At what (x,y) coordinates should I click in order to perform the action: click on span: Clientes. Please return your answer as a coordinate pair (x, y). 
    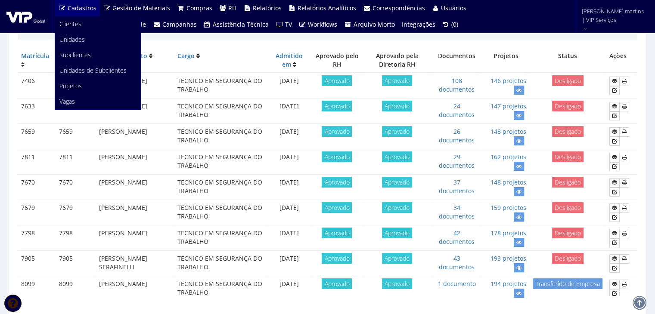
    Looking at the image, I should click on (70, 24).